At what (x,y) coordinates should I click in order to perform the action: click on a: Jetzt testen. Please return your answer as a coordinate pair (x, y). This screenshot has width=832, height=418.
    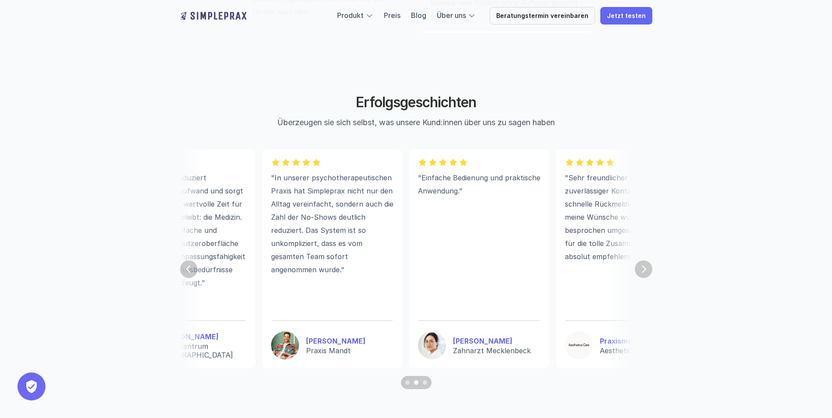
    Looking at the image, I should click on (626, 16).